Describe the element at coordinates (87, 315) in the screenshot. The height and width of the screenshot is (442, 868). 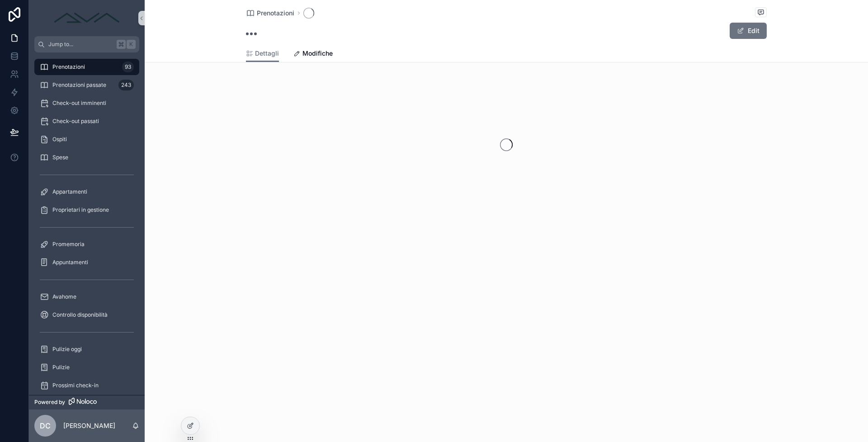
I see `a: Controllo disponibilità` at that location.